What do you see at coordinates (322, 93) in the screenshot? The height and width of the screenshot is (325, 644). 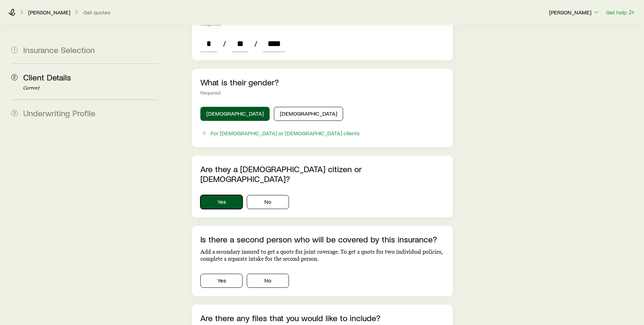 I see `div: Required` at bounding box center [322, 93].